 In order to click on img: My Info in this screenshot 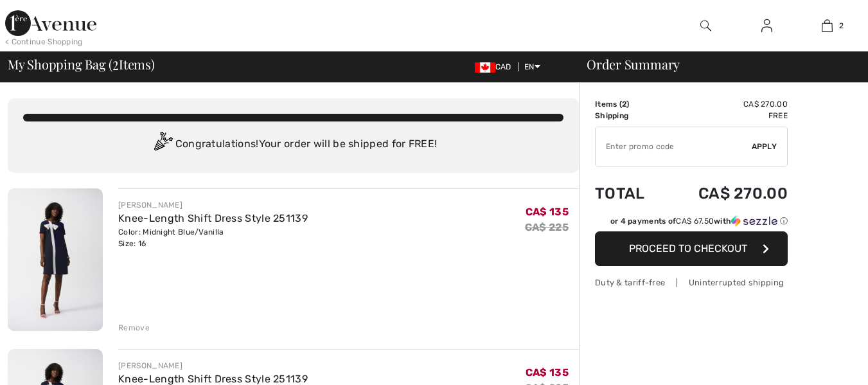, I will do `click(767, 26)`.